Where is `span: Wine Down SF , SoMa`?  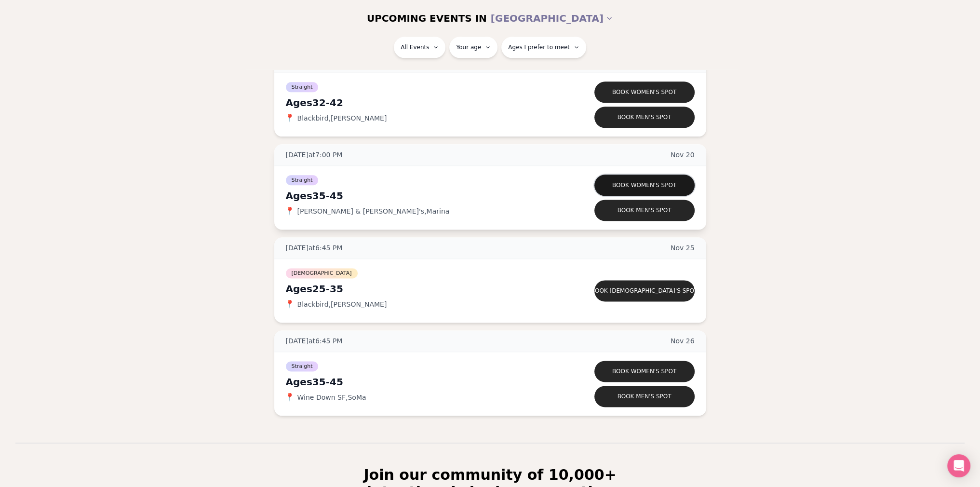
span: Wine Down SF , SoMa is located at coordinates (332, 397).